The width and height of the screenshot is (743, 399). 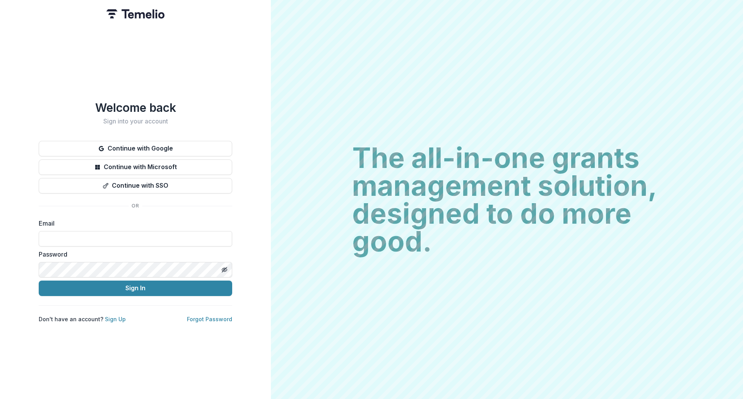 What do you see at coordinates (82, 319) in the screenshot?
I see `p: Don't have an account?` at bounding box center [82, 319].